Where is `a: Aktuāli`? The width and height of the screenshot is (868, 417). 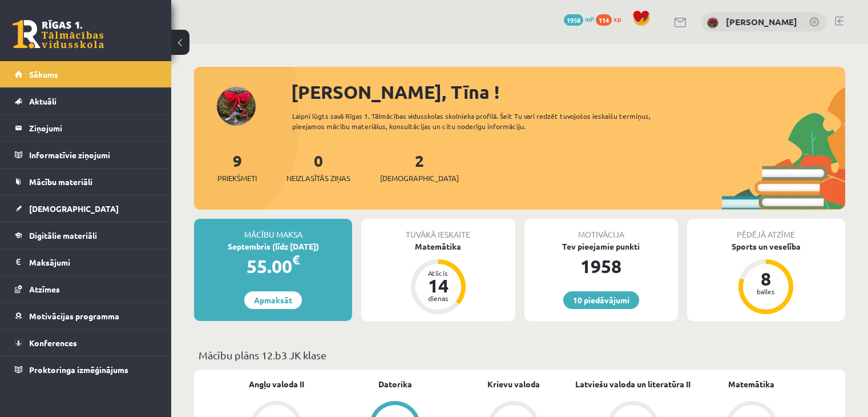
a: Aktuāli is located at coordinates (86, 101).